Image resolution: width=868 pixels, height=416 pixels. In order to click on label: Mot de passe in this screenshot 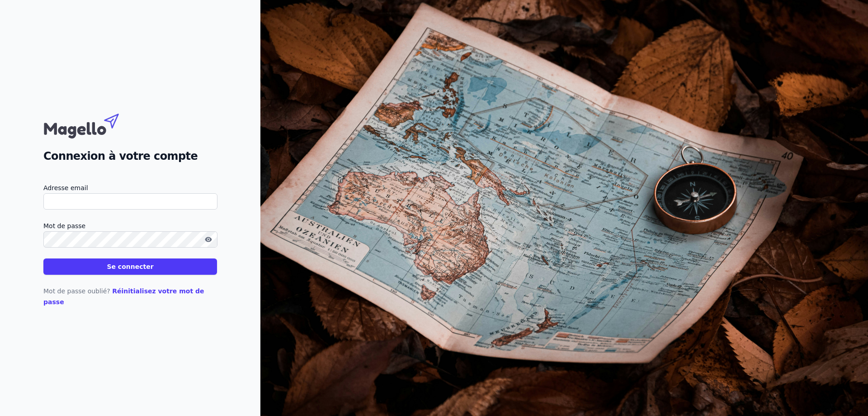, I will do `click(130, 226)`.